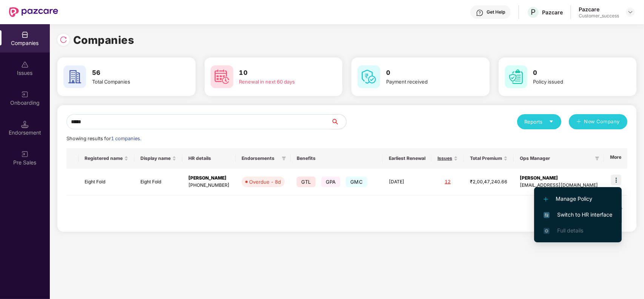 Image resolution: width=644 pixels, height=299 pixels. I want to click on button: search, so click(338, 122).